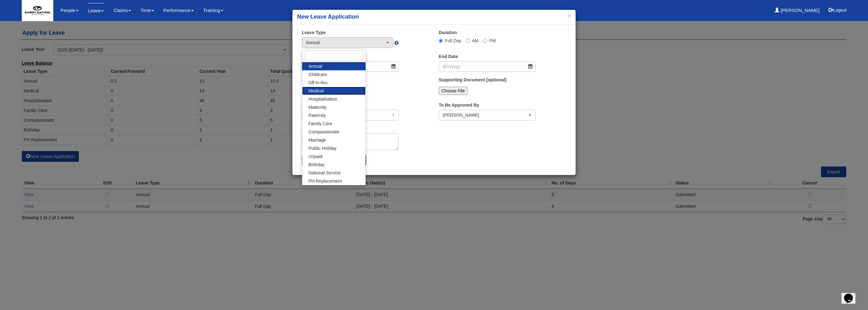 The height and width of the screenshot is (310, 868). I want to click on span: Compassionate, so click(324, 132).